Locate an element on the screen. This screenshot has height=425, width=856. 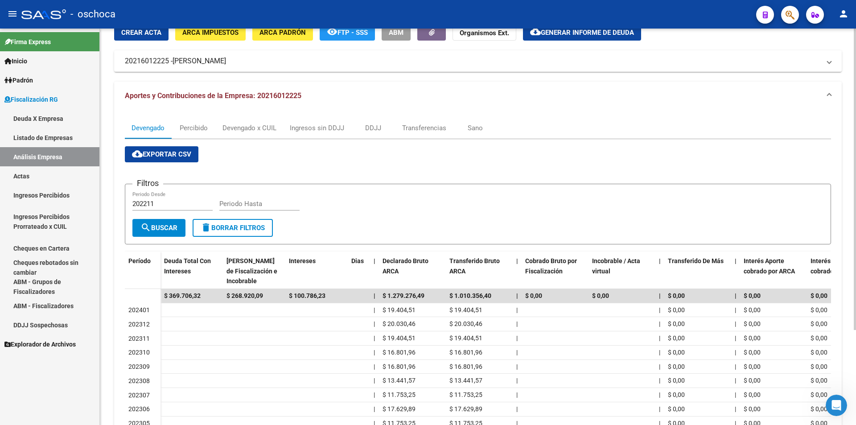
div: DDJJ is located at coordinates (373, 128).